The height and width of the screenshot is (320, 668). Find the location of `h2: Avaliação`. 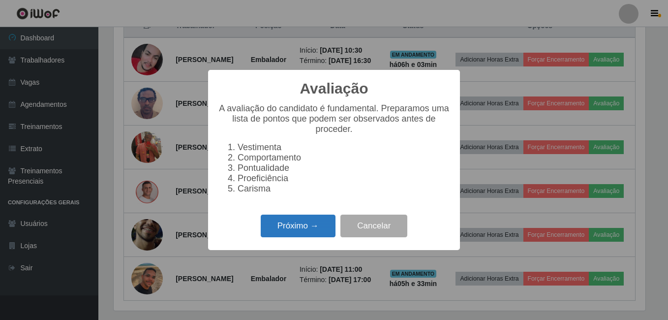

h2: Avaliação is located at coordinates (334, 89).